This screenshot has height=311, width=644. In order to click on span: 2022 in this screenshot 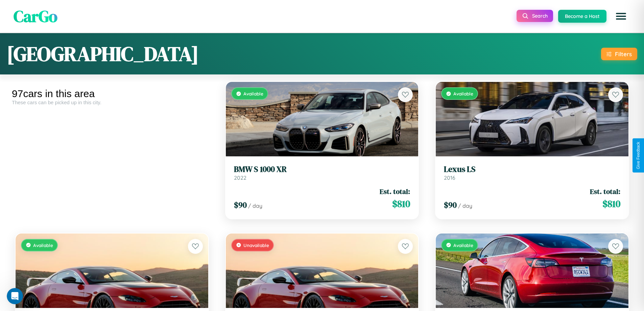, I will do `click(240, 177)`.